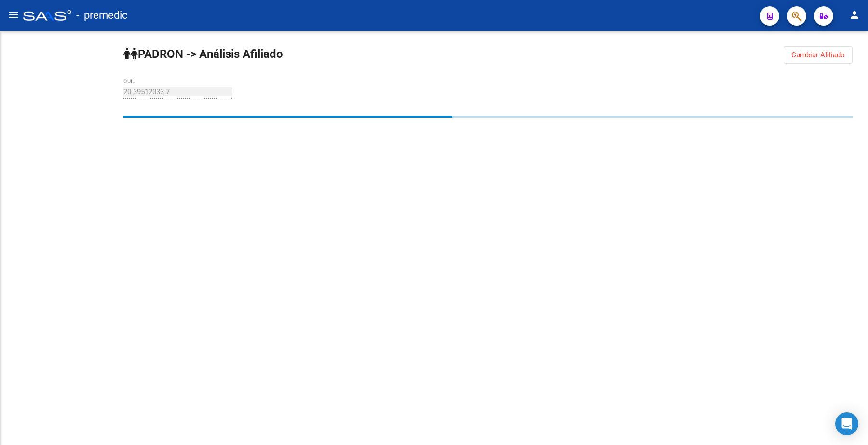  Describe the element at coordinates (855, 15) in the screenshot. I see `mat-icon: person` at that location.